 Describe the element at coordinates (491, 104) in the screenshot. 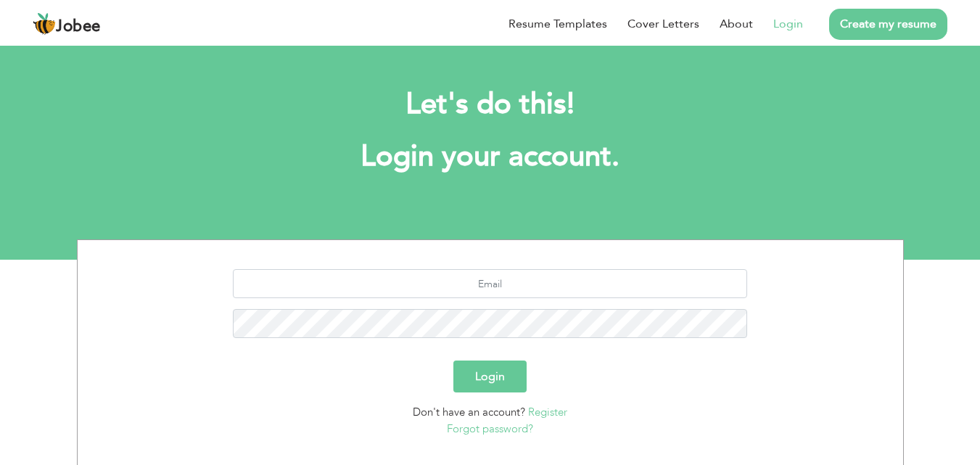

I see `h2: Let's do this!` at that location.